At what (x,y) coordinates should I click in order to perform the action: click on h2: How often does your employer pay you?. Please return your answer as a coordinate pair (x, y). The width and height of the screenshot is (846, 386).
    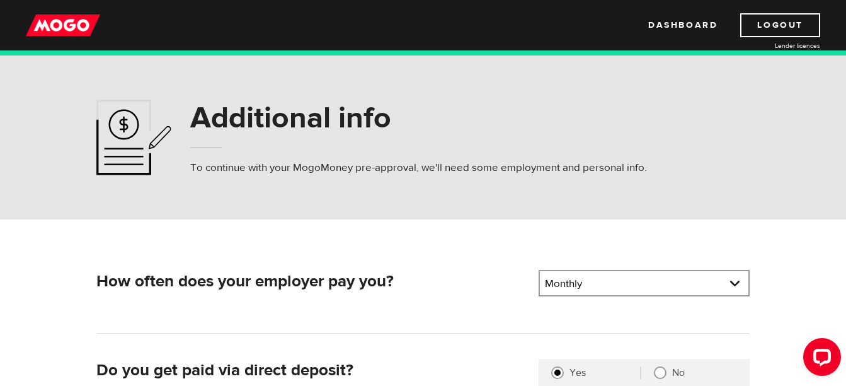
    Looking at the image, I should click on (312, 281).